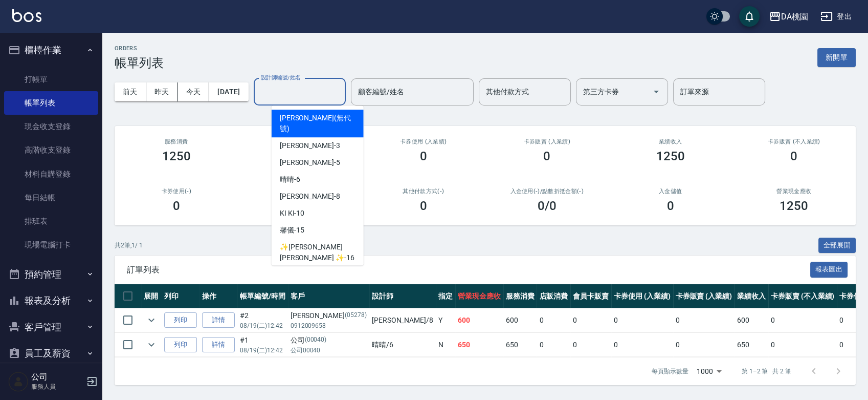 Image resolution: width=868 pixels, height=400 pixels. Describe the element at coordinates (836, 57) in the screenshot. I see `a: 新開單` at that location.